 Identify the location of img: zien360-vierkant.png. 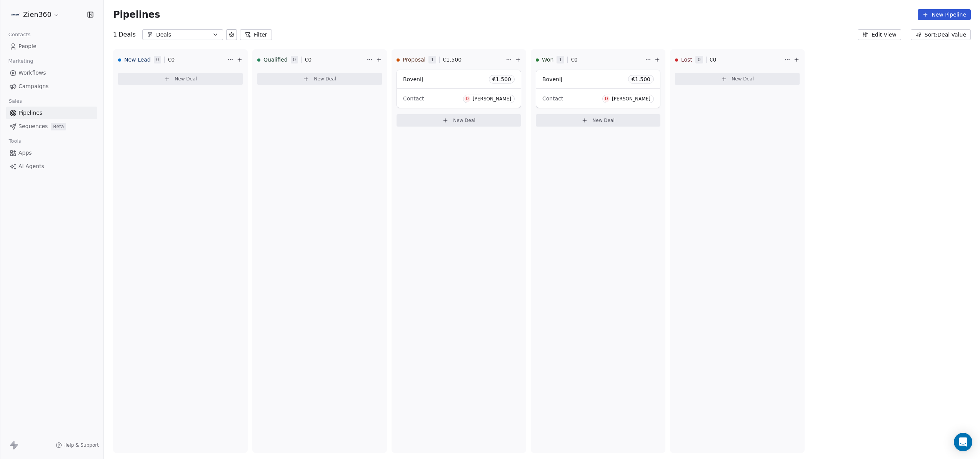
(15, 15).